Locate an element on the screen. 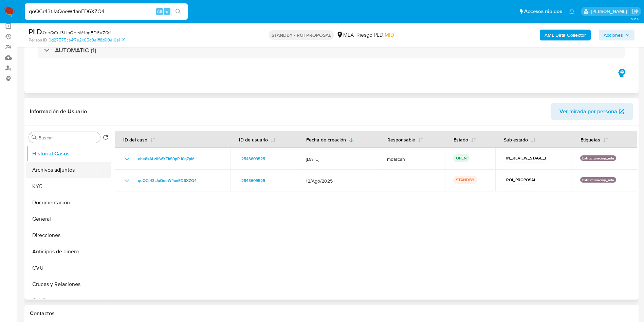 This screenshot has width=644, height=322. a: Notificaciones is located at coordinates (572, 11).